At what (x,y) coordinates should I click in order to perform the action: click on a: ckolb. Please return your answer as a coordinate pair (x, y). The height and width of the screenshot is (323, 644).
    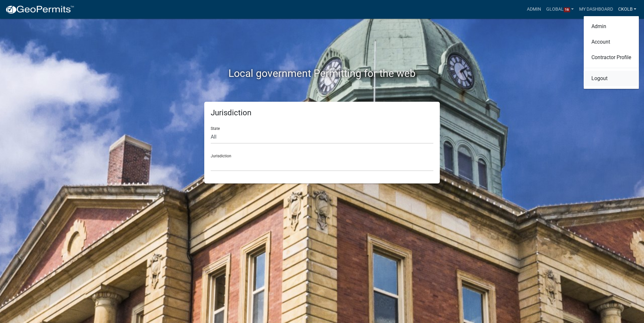
    Looking at the image, I should click on (627, 10).